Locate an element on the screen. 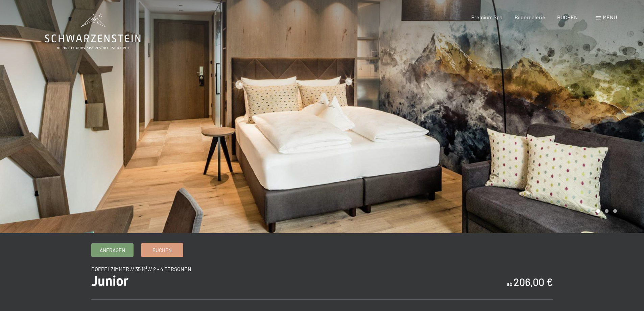 Image resolution: width=644 pixels, height=311 pixels. span: Bildergalerie is located at coordinates (530, 17).